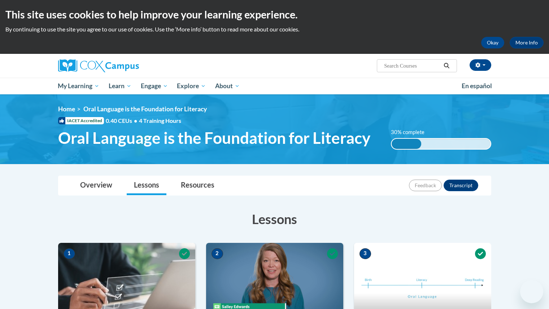  Describe the element at coordinates (99, 66) in the screenshot. I see `img: Cox Campus` at that location.